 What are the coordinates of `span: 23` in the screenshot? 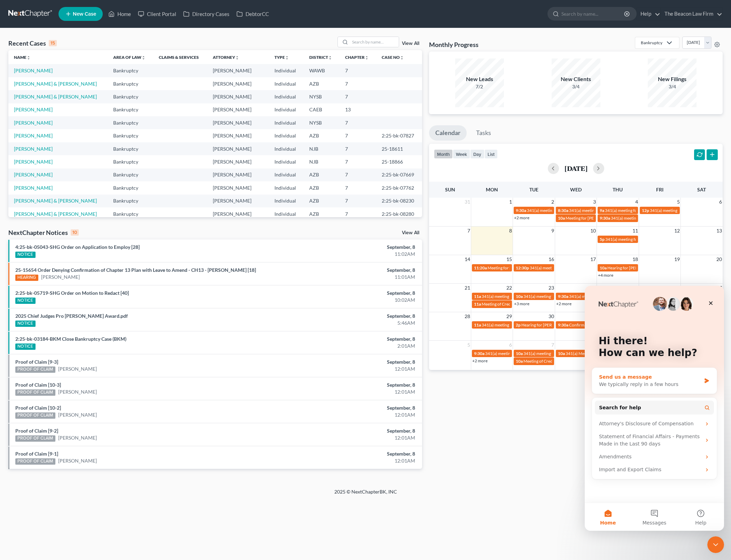 It's located at (552, 288).